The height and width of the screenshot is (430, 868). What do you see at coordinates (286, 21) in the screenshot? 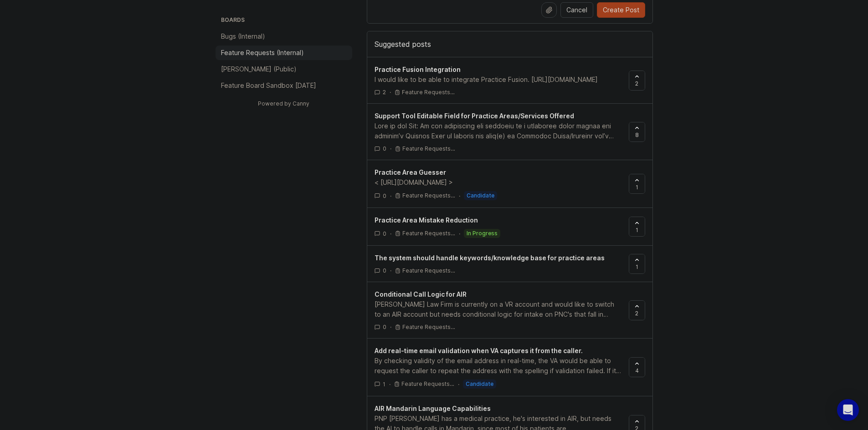
I see `h3: Boards` at bounding box center [286, 21].